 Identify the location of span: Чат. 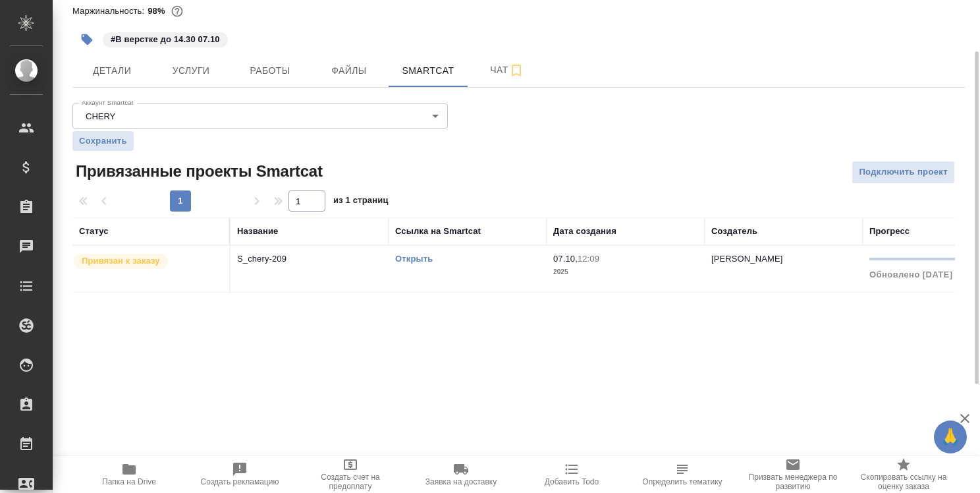
(507, 70).